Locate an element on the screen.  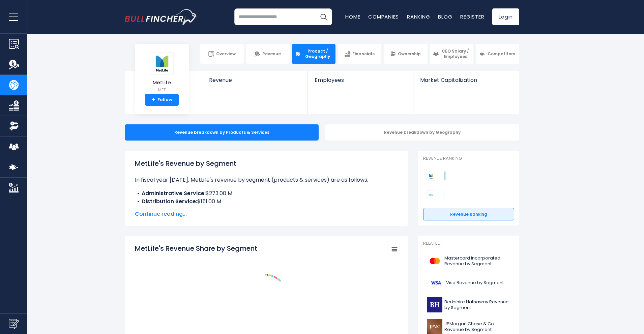
a: Overview is located at coordinates (222, 54).